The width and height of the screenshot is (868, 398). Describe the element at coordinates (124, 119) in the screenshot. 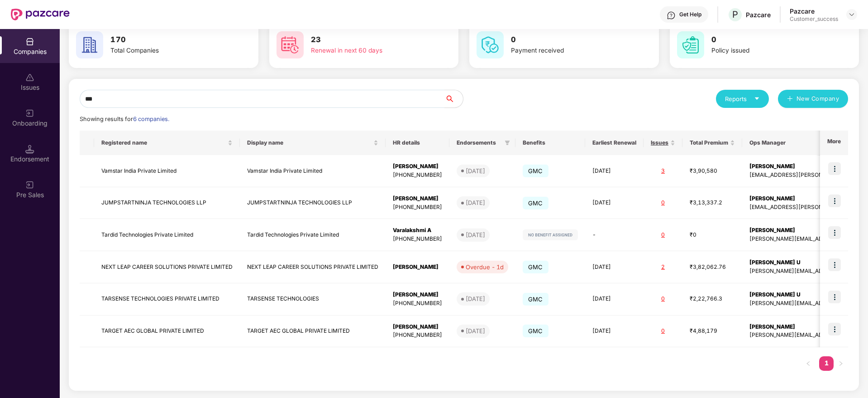

I see `span: Showing results for` at that location.